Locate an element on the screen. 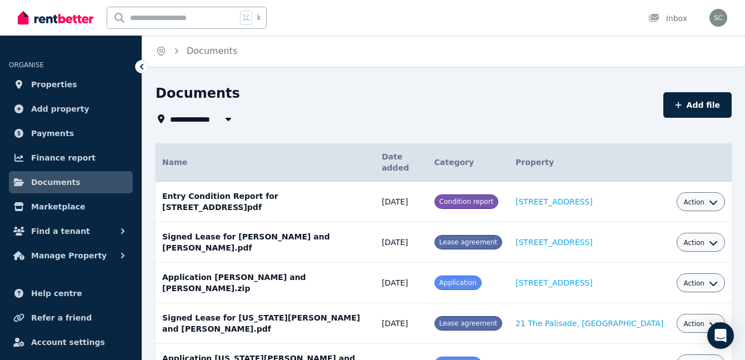 This screenshot has height=360, width=745. div: Inbox is located at coordinates (668, 18).